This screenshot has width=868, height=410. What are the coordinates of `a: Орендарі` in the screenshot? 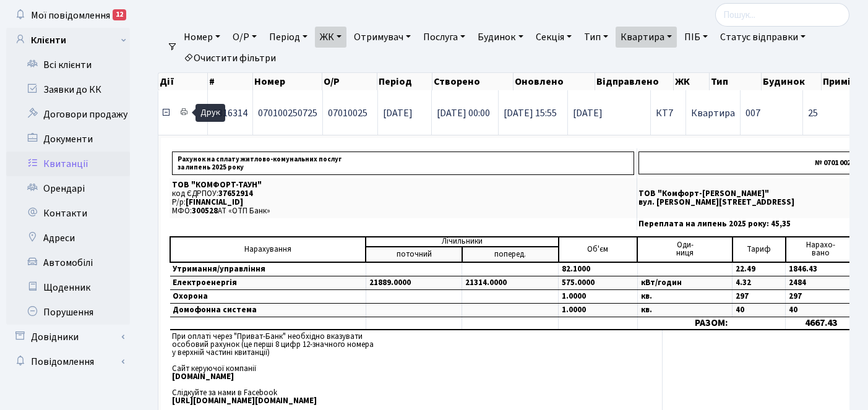 It's located at (68, 189).